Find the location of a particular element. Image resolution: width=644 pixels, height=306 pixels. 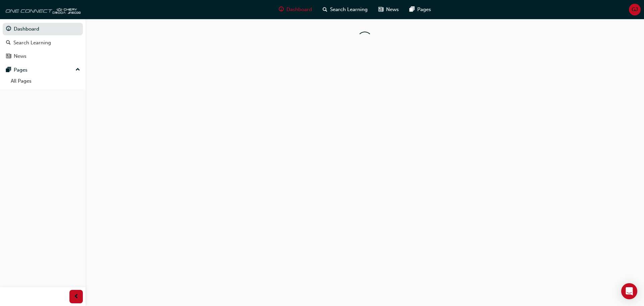

div: Open Intercom Messenger is located at coordinates (629, 291).